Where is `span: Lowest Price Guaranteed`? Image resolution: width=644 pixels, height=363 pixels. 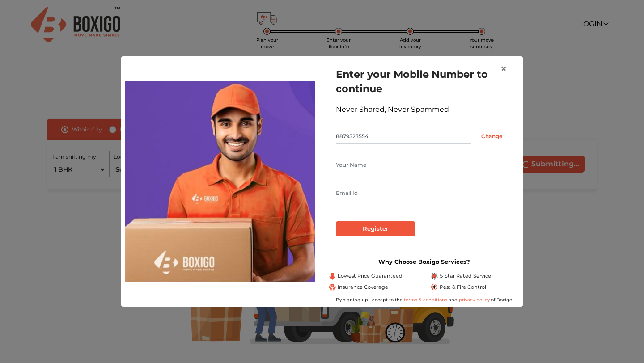
span: Lowest Price Guaranteed is located at coordinates (370, 276).